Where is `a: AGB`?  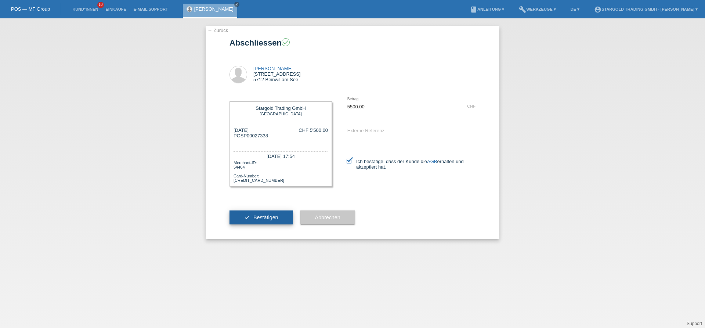 a: AGB is located at coordinates (432, 161).